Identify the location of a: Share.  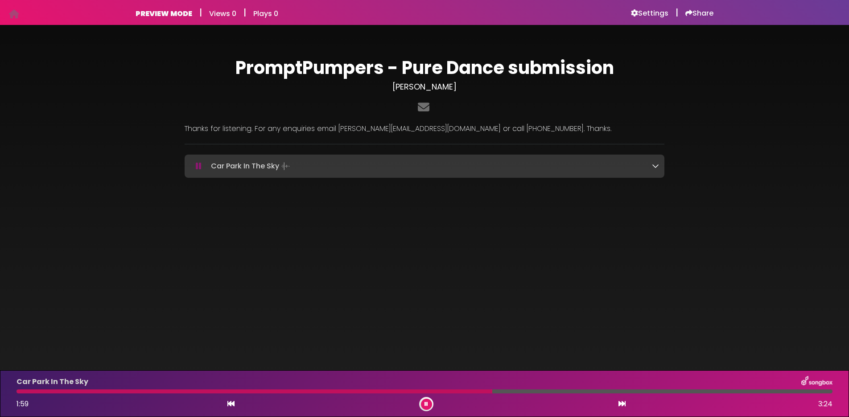
(699, 13).